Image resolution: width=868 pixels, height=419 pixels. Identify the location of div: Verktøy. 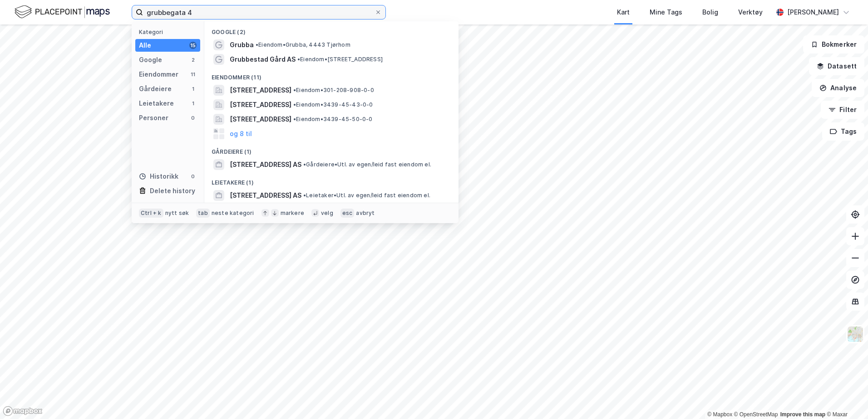
(750, 13).